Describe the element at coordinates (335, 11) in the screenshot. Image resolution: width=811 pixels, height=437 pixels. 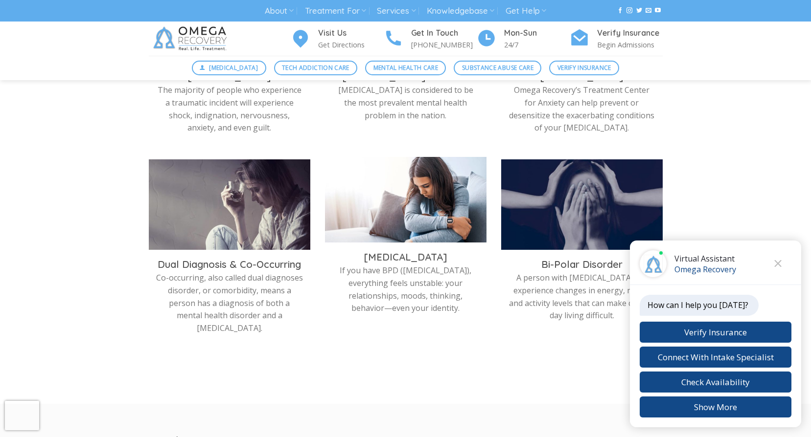
I see `a: Treatment For` at that location.